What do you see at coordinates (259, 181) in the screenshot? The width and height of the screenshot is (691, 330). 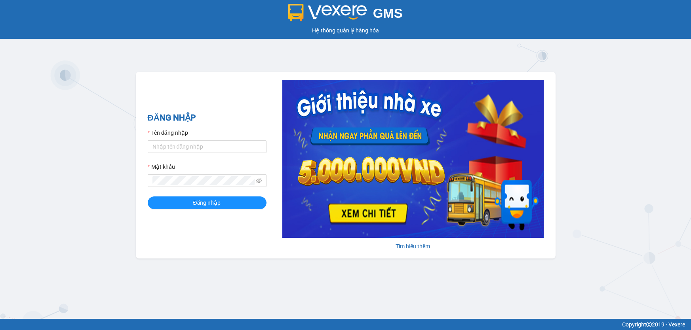 I see `span: eye-invisible` at bounding box center [259, 181].